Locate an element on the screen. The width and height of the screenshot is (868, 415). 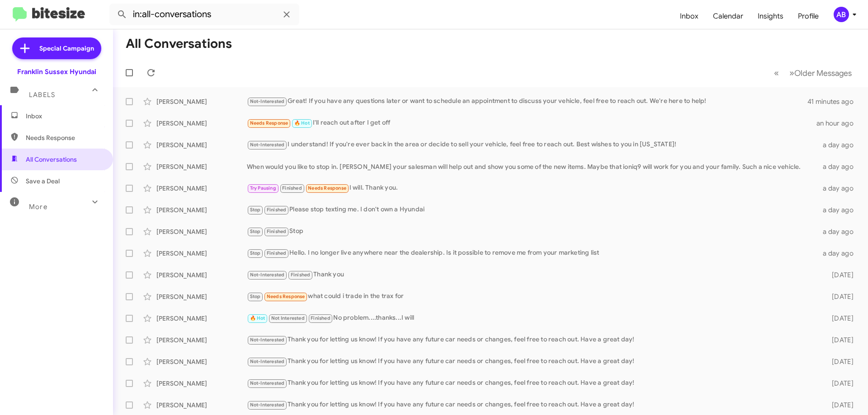
div: Great! If you have any questions later or want to schedule an appointment to discuss your vehicle... is located at coordinates (527, 102).